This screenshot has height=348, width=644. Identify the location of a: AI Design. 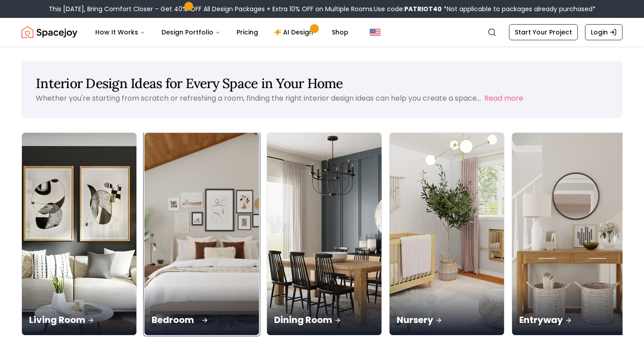
(295, 32).